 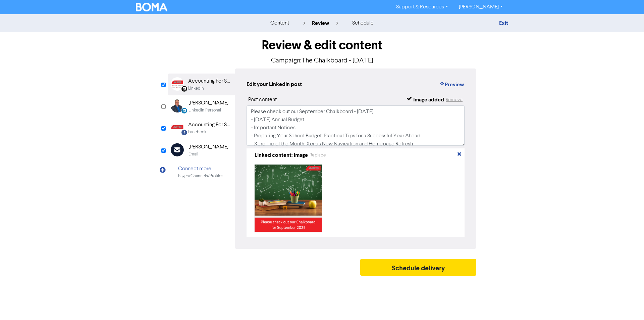 What do you see at coordinates (627, 304) in the screenshot?
I see `div: Chat Widget` at bounding box center [627, 304].